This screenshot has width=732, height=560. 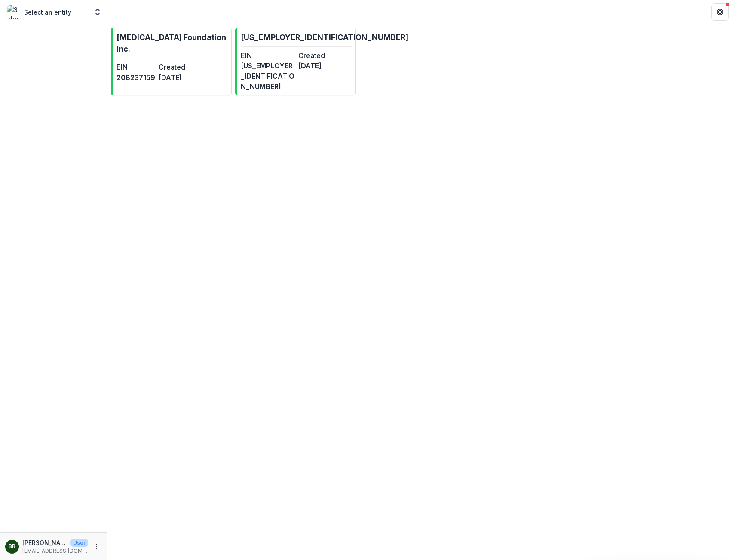 What do you see at coordinates (48, 12) in the screenshot?
I see `p: Select an entity` at bounding box center [48, 12].